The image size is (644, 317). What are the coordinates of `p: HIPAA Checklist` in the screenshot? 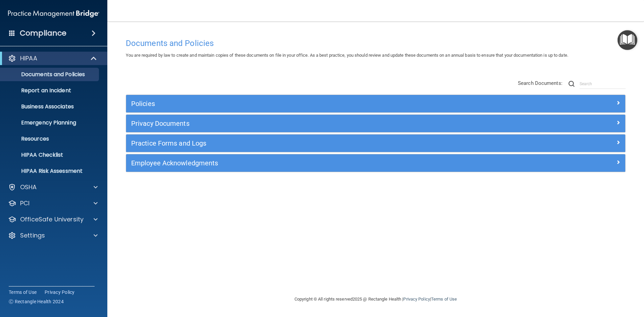 It's located at (50, 155).